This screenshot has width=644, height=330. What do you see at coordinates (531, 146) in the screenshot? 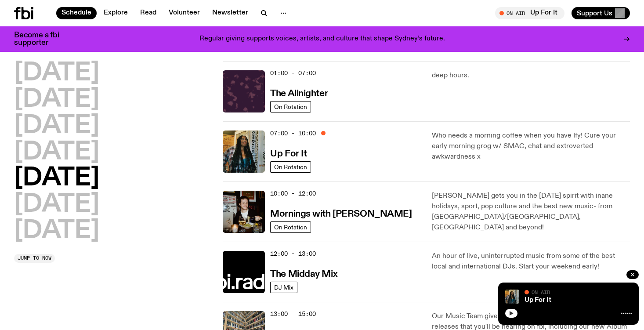
I see `p: Who needs a morning coffee when you have Ify! Cure your early morning grog w/ SMAC, chat and extr...` at bounding box center [531, 146].